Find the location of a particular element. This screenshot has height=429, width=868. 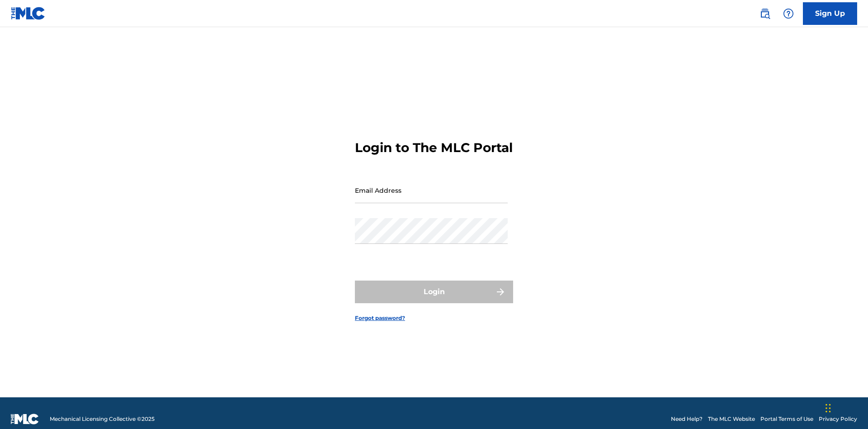

div: Help is located at coordinates (788, 14).